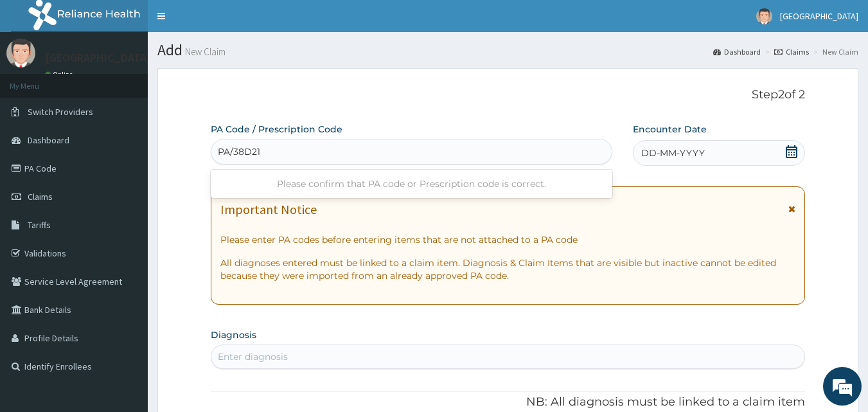 The height and width of the screenshot is (412, 868). What do you see at coordinates (834, 51) in the screenshot?
I see `li: New Claim` at bounding box center [834, 51].